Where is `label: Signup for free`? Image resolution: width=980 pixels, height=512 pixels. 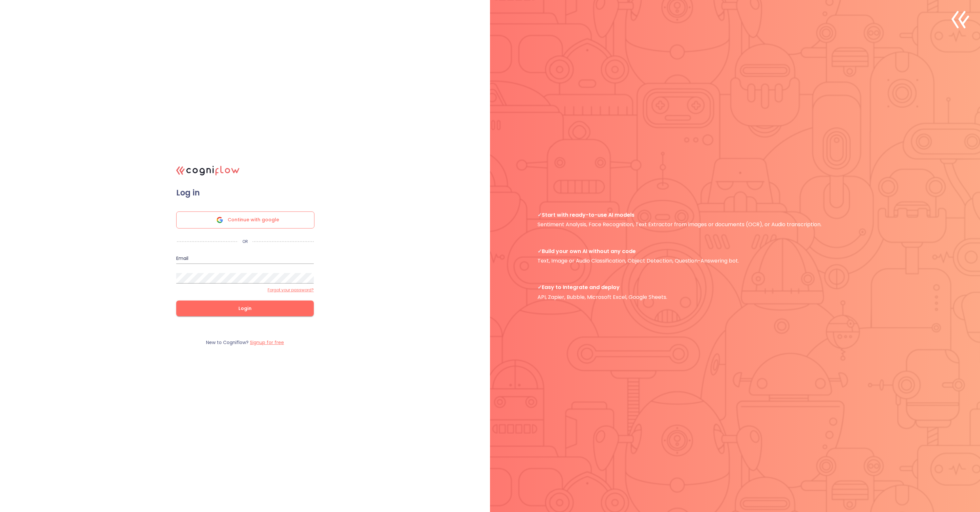
label: Signup for free is located at coordinates (267, 343).